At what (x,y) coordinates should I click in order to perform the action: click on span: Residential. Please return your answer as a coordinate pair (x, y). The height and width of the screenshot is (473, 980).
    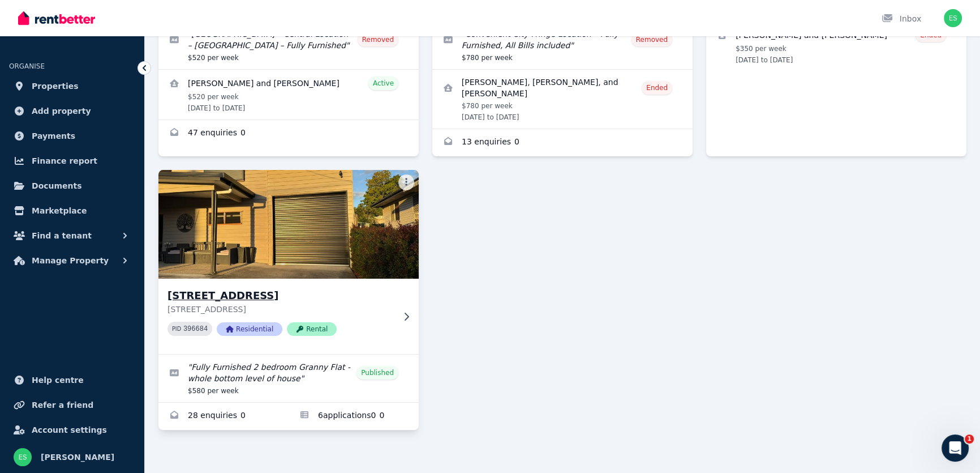
    Looking at the image, I should click on (249, 329).